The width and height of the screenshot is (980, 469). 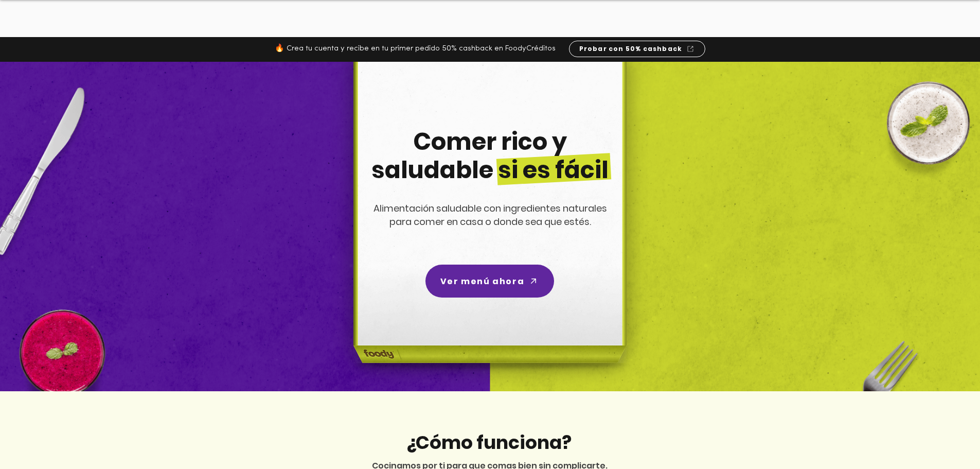 I want to click on span: 🔥 Crea tu cuenta y recibe en tu primer pedido 50% cashback en FoodyCréditos, so click(x=415, y=49).